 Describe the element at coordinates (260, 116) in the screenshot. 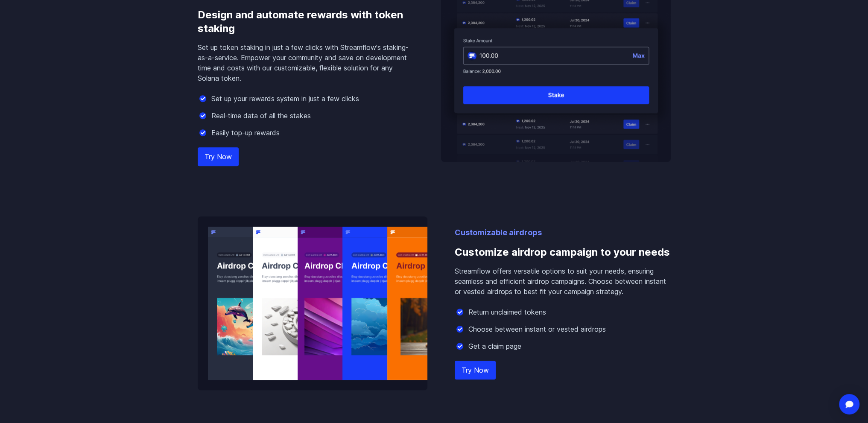

I see `p: Real-time data of all the stakes` at that location.